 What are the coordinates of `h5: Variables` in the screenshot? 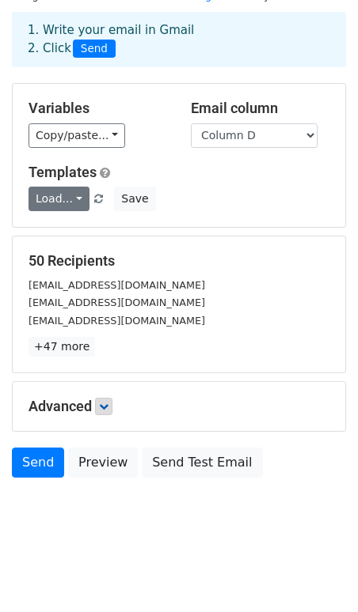 It's located at (97, 108).